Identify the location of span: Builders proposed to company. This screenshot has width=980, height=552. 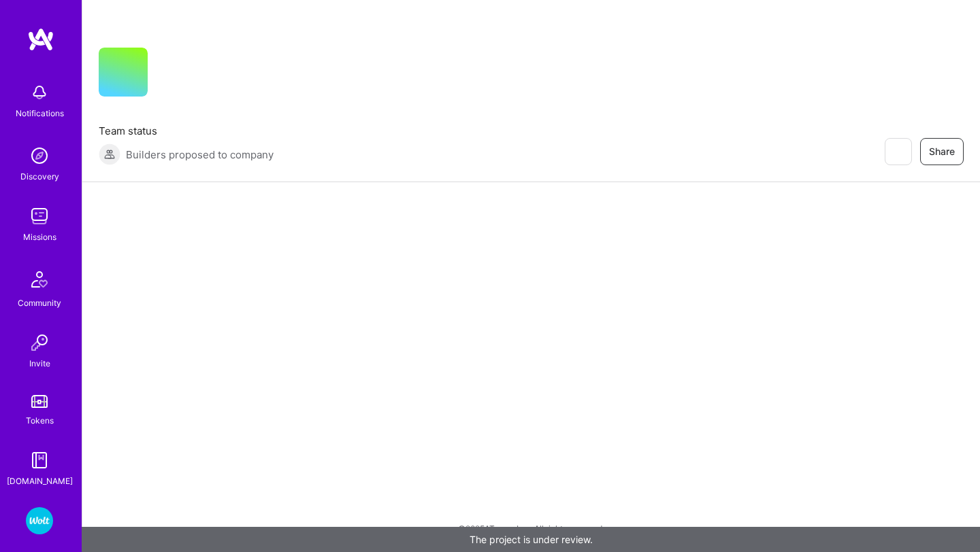
(200, 154).